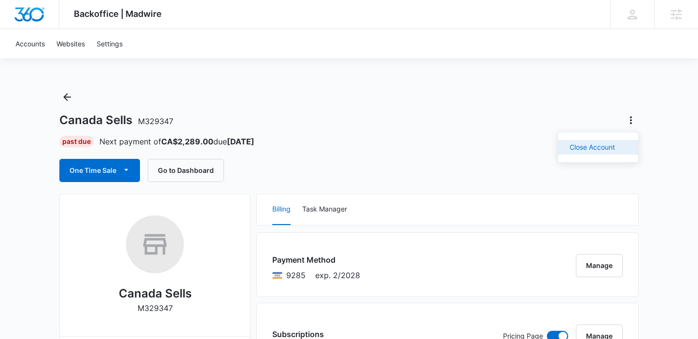 This screenshot has width=698, height=339. I want to click on p: Next payment of due, so click(177, 141).